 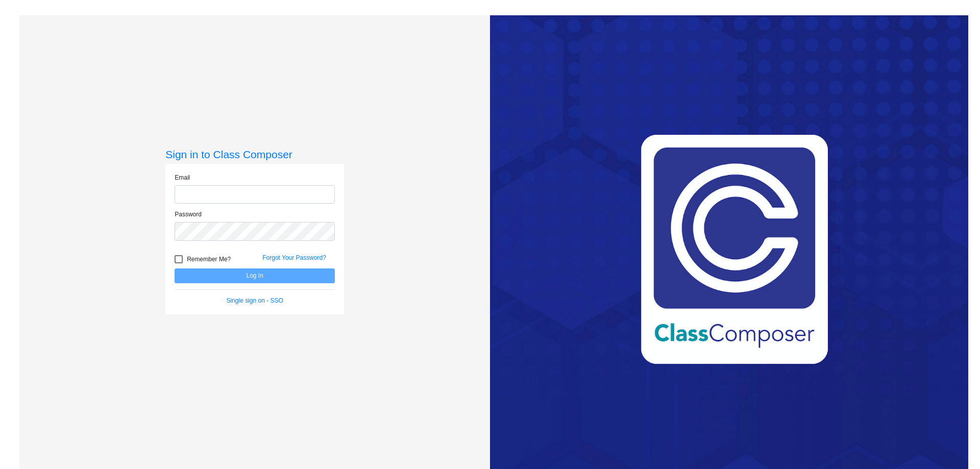 I want to click on a: Single sign on - SSO, so click(x=255, y=300).